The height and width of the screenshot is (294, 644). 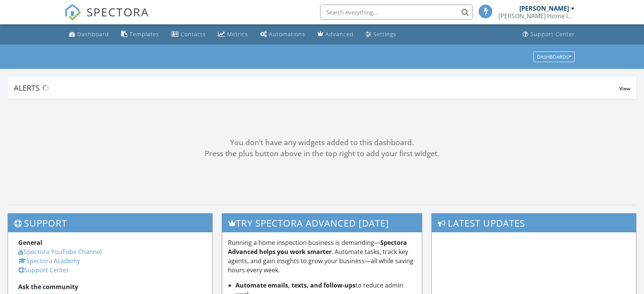 What do you see at coordinates (625, 88) in the screenshot?
I see `span: View` at bounding box center [625, 88].